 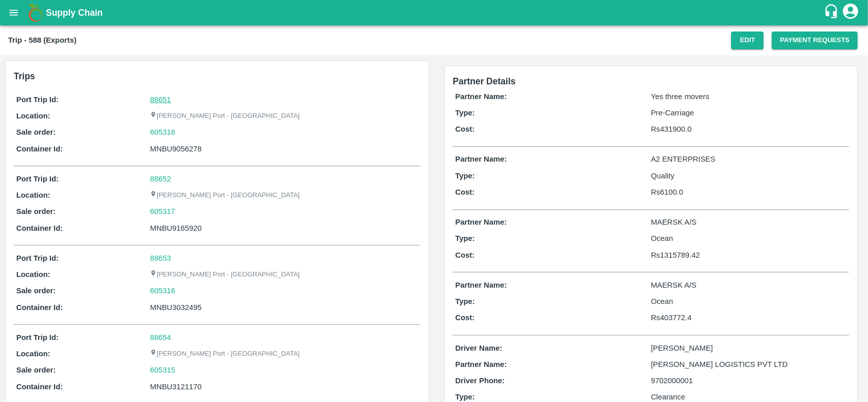 What do you see at coordinates (163, 290) in the screenshot?
I see `a: 605316` at bounding box center [163, 290].